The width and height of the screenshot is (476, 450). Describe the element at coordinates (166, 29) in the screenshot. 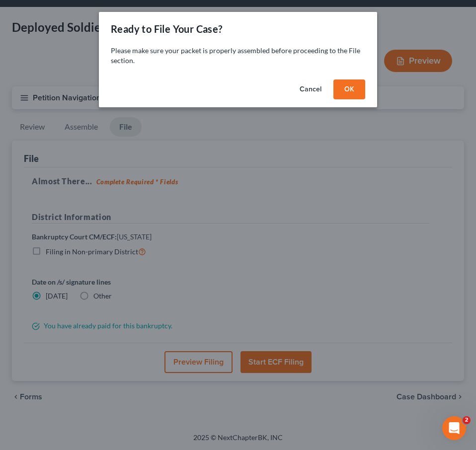

I see `div: Ready to File Your Case?` at that location.